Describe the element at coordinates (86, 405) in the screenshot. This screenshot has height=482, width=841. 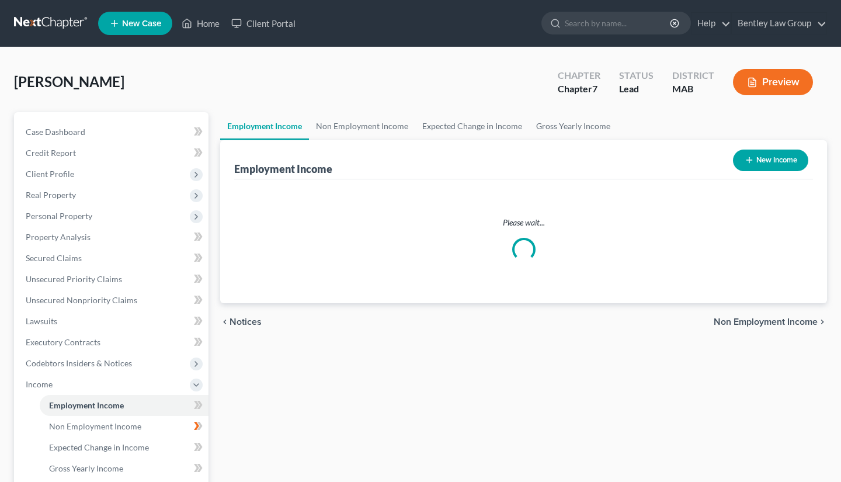
I see `span: Employment Income` at that location.